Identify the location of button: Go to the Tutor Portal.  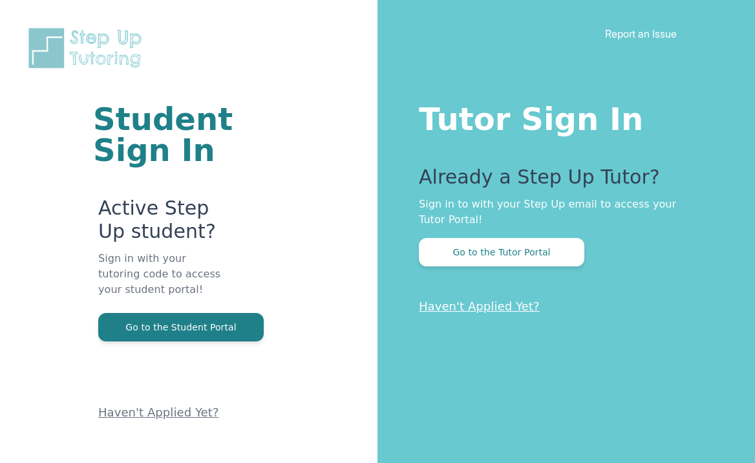
(501, 252).